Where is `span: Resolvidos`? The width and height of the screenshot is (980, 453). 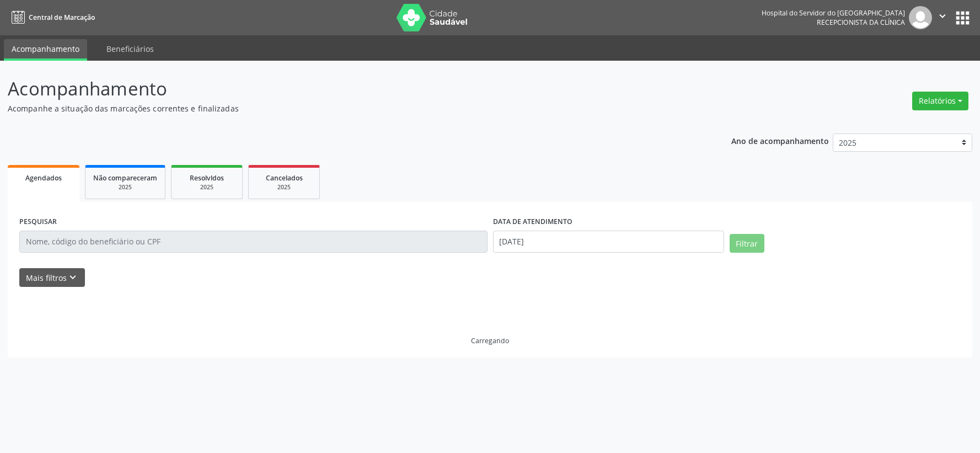 span: Resolvidos is located at coordinates (207, 178).